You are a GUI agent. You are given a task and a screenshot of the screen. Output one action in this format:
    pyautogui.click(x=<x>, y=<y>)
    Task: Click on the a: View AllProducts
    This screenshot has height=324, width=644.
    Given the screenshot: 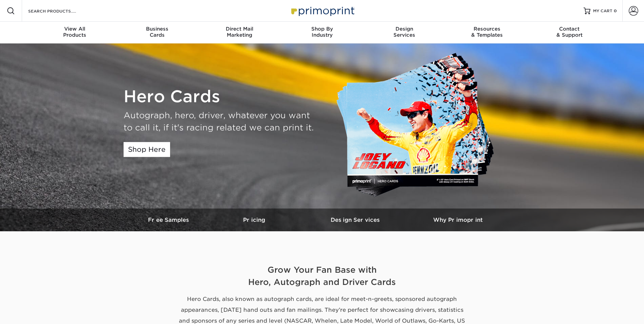 What is the action you would take?
    pyautogui.click(x=75, y=33)
    